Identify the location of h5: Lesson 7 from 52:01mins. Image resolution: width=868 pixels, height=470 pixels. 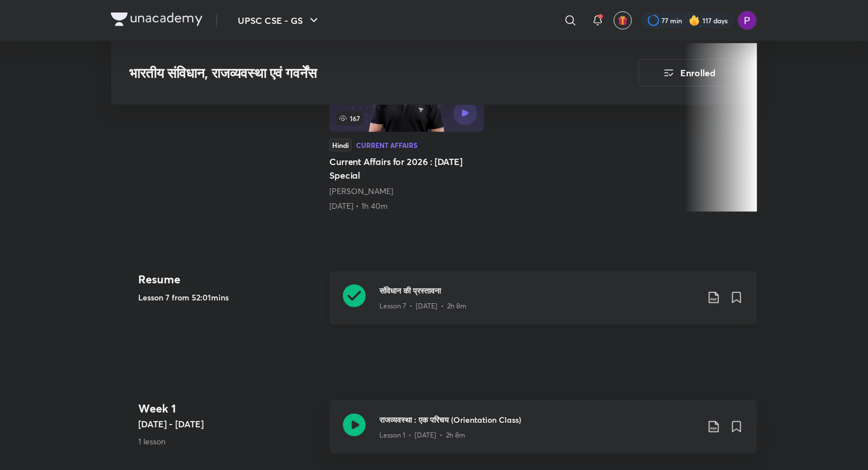
(229, 297).